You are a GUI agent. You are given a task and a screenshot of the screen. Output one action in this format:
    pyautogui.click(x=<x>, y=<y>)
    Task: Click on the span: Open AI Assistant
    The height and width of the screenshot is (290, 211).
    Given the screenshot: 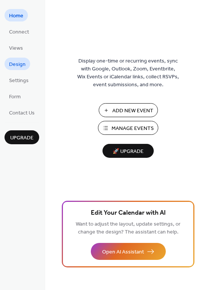 What is the action you would take?
    pyautogui.click(x=123, y=252)
    